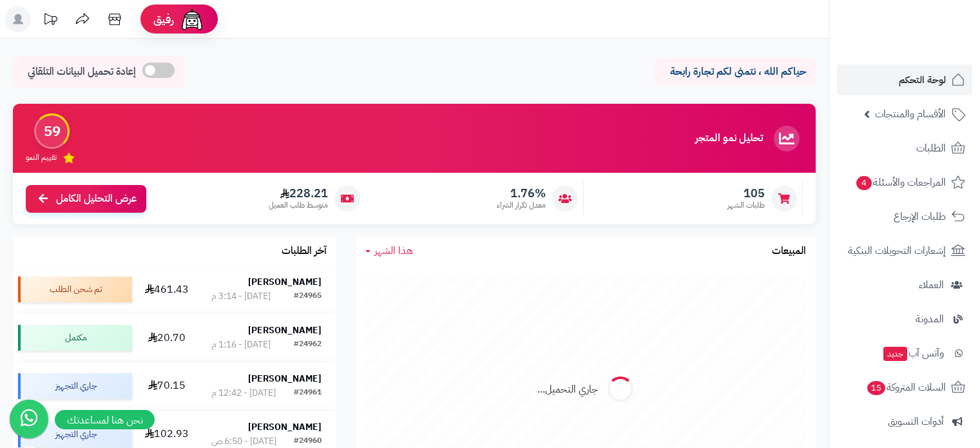 The image size is (980, 448). I want to click on span: إشعارات التحويلات البنكية, so click(897, 251).